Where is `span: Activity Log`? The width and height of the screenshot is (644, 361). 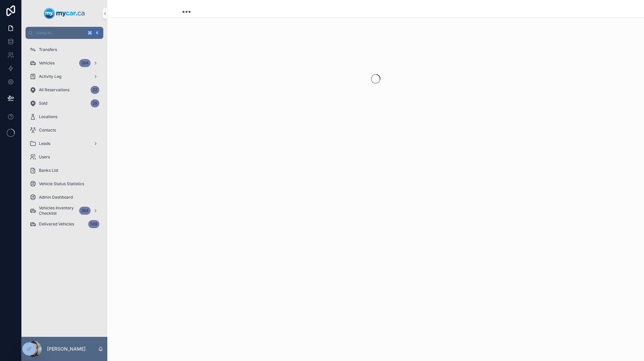
span: Activity Log is located at coordinates (50, 77).